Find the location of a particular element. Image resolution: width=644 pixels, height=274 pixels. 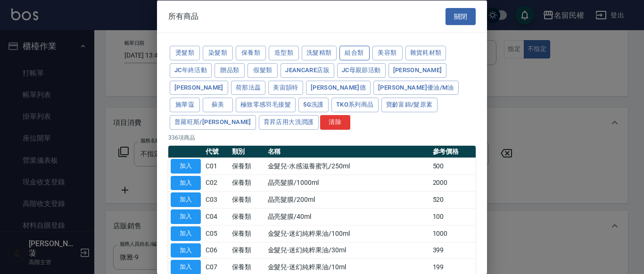

button: 雜貨耗材類 is located at coordinates (426, 53).